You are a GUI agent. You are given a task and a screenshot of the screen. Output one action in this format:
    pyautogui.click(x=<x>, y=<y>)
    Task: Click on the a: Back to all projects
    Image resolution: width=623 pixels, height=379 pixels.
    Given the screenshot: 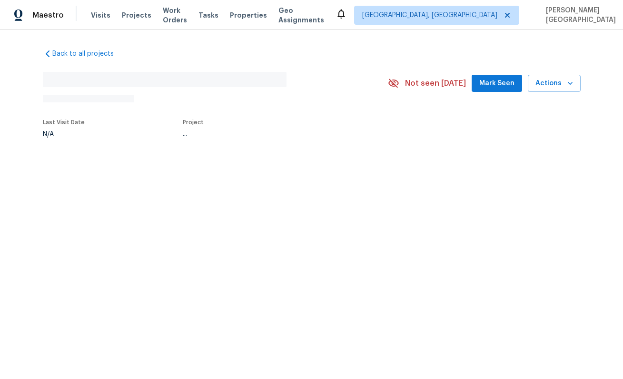 What is the action you would take?
    pyautogui.click(x=88, y=54)
    